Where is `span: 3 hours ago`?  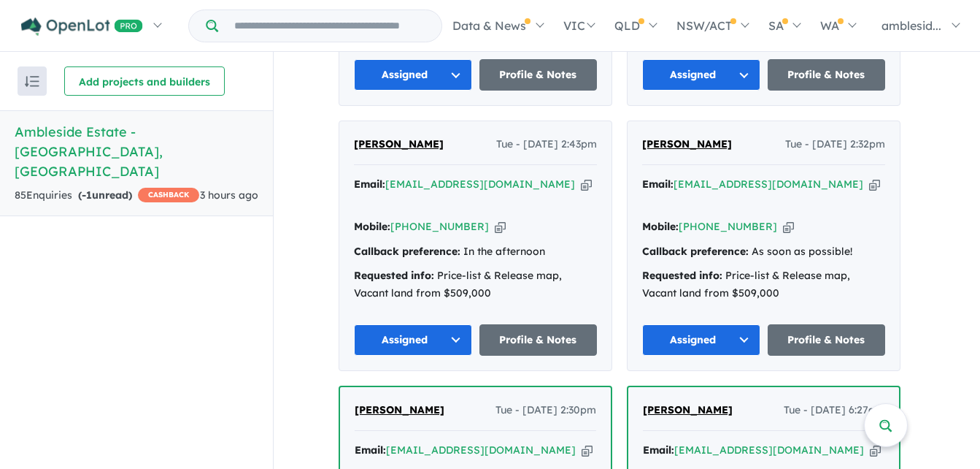
span: 3 hours ago is located at coordinates (229, 195).